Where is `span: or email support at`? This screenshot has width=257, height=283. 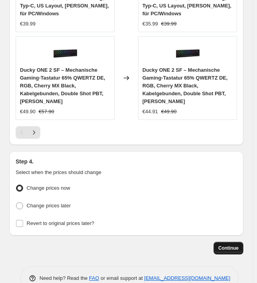 span: or email support at is located at coordinates (122, 278).